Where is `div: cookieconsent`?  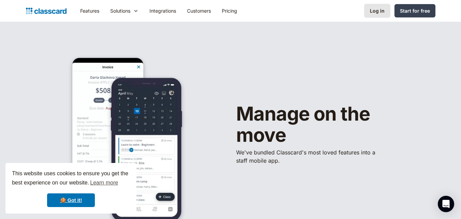 div: cookieconsent is located at coordinates (71, 188).